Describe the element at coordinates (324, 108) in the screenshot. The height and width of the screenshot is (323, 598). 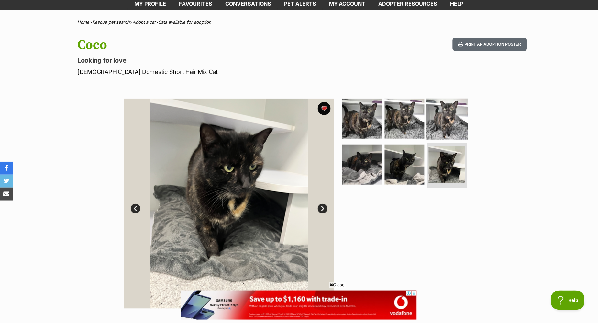
I see `button: favourite` at that location.